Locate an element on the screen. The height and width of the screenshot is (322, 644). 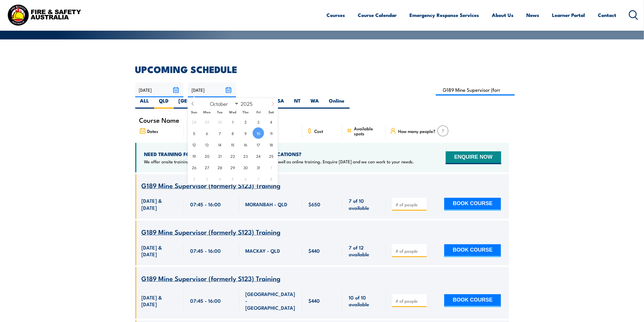
span: Fri is located at coordinates (259, 112).